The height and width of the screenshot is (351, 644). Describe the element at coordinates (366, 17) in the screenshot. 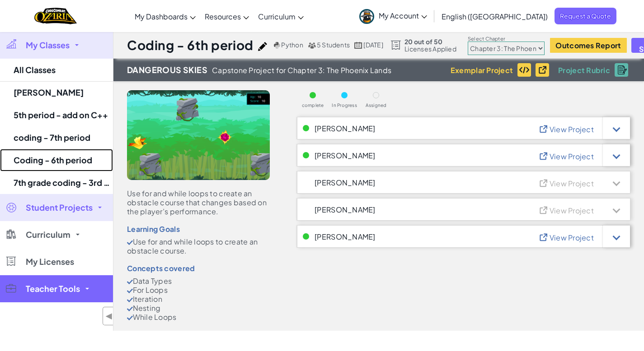

I see `img: avatar` at that location.